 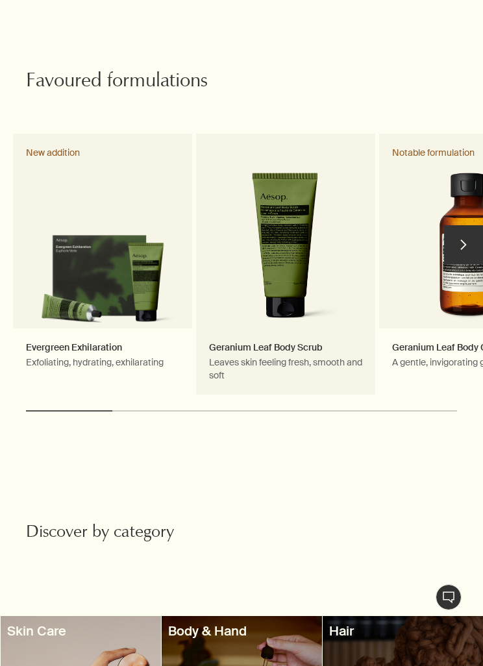 What do you see at coordinates (241, 631) in the screenshot?
I see `h3: Body & Hand` at bounding box center [241, 631].